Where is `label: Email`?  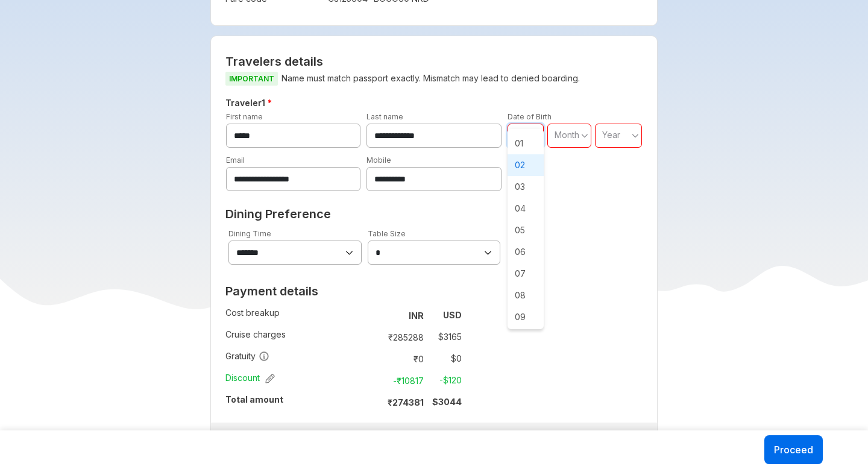 label: Email is located at coordinates (235, 160).